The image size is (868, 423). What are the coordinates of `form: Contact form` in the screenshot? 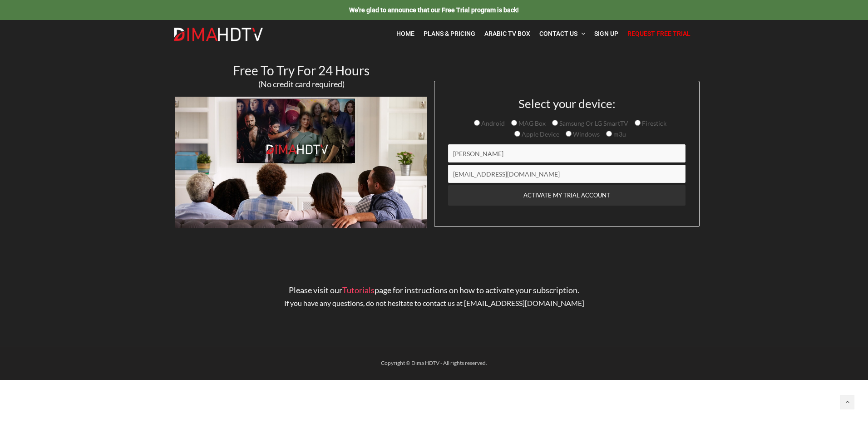 It's located at (567, 162).